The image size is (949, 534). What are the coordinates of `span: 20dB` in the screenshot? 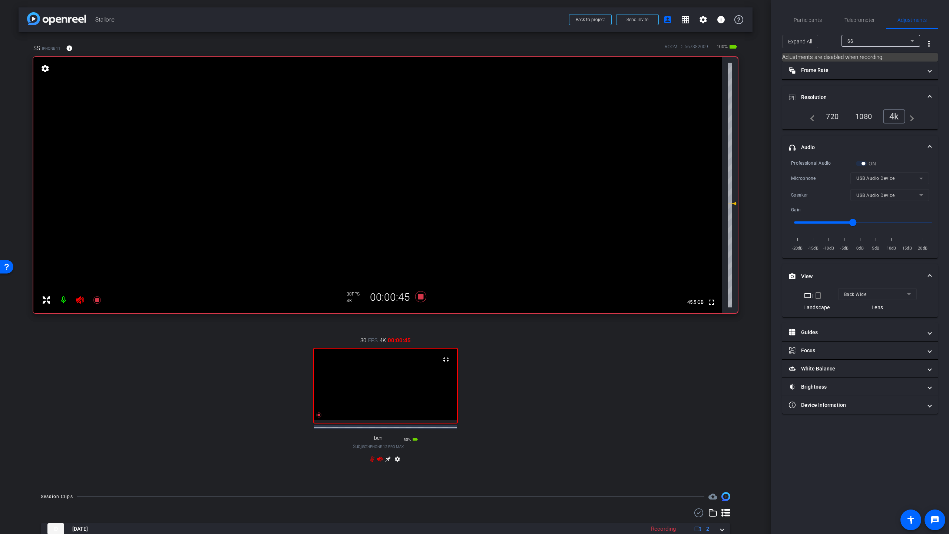 It's located at (923, 248).